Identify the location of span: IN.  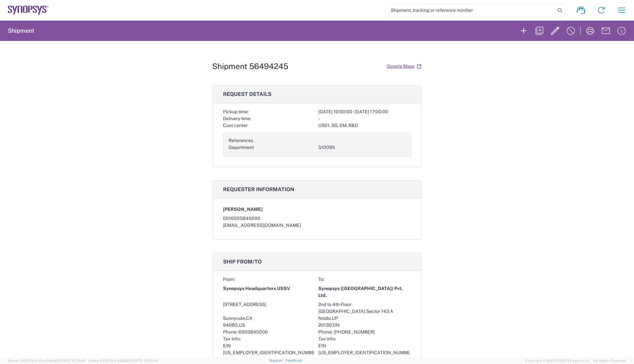
(337, 325).